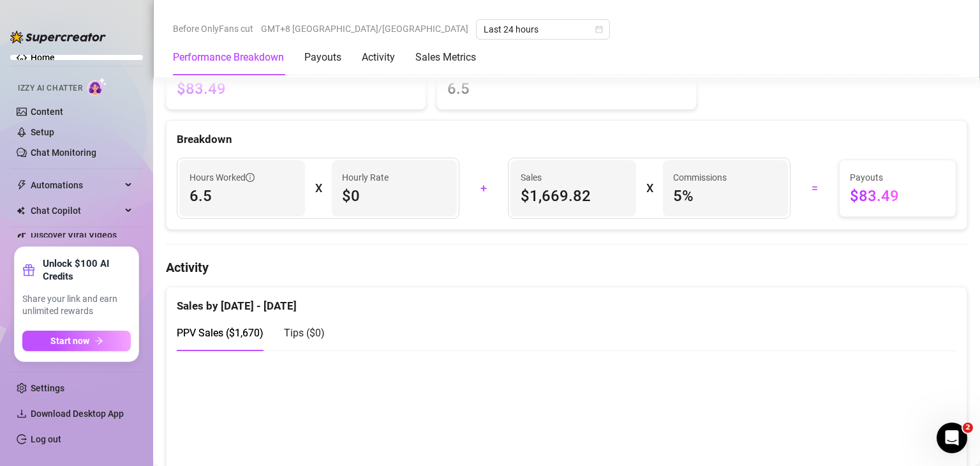 Image resolution: width=980 pixels, height=466 pixels. Describe the element at coordinates (22, 186) in the screenshot. I see `span: thunderbolt` at that location.